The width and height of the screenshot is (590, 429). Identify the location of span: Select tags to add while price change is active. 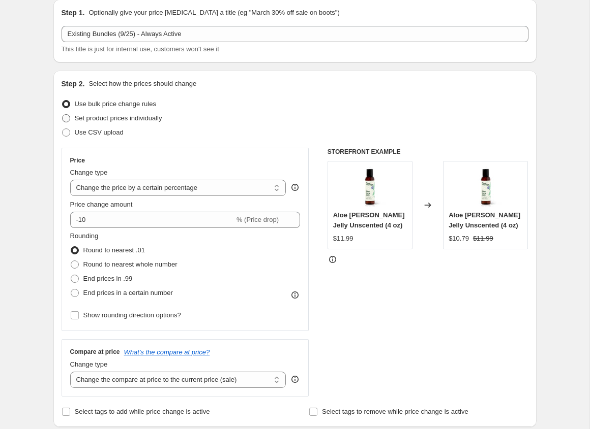
(142, 412).